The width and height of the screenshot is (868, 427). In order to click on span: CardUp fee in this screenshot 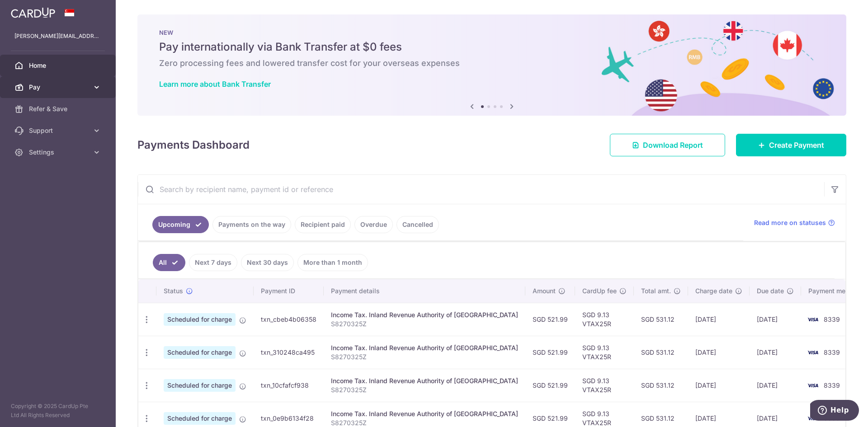, I will do `click(599, 291)`.